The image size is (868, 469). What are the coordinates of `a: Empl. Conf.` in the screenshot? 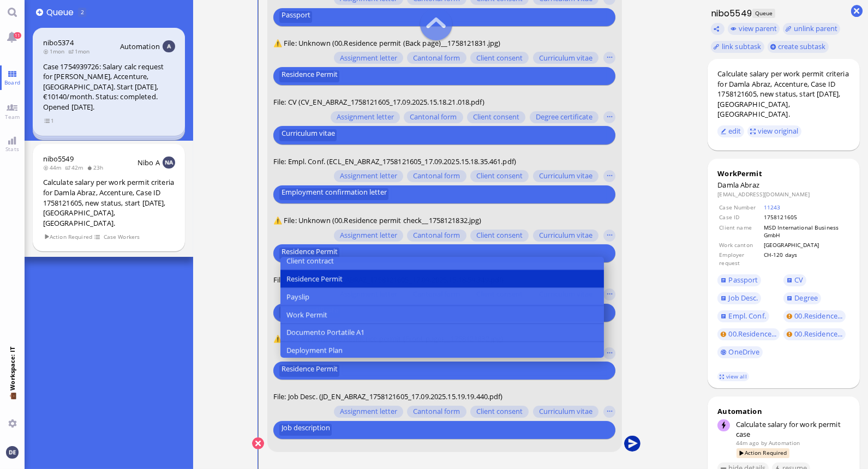 It's located at (743, 317).